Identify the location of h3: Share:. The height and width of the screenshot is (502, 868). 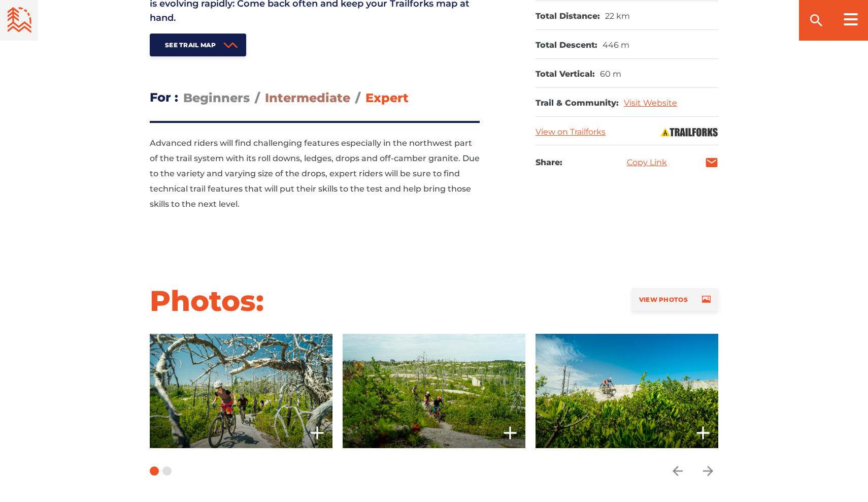
(549, 162).